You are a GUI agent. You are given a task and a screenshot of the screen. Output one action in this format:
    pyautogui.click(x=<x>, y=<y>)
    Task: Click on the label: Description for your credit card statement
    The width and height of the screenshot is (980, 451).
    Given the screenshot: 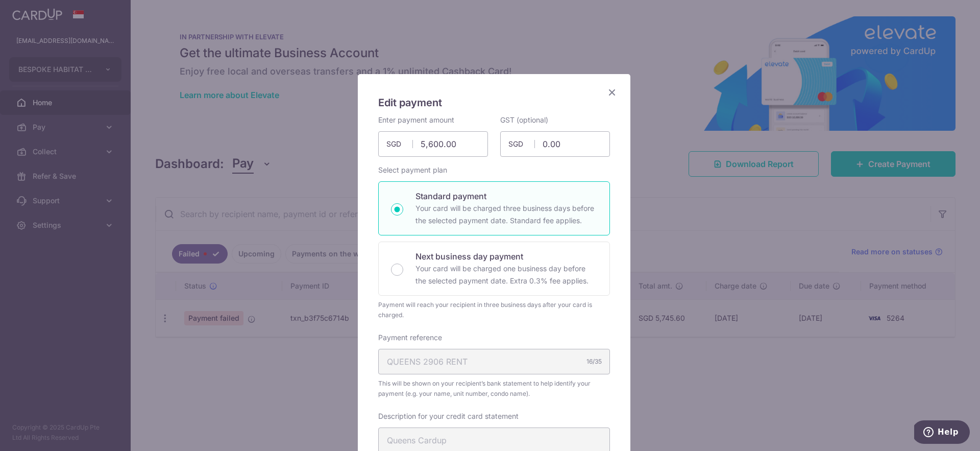 What is the action you would take?
    pyautogui.click(x=448, y=416)
    